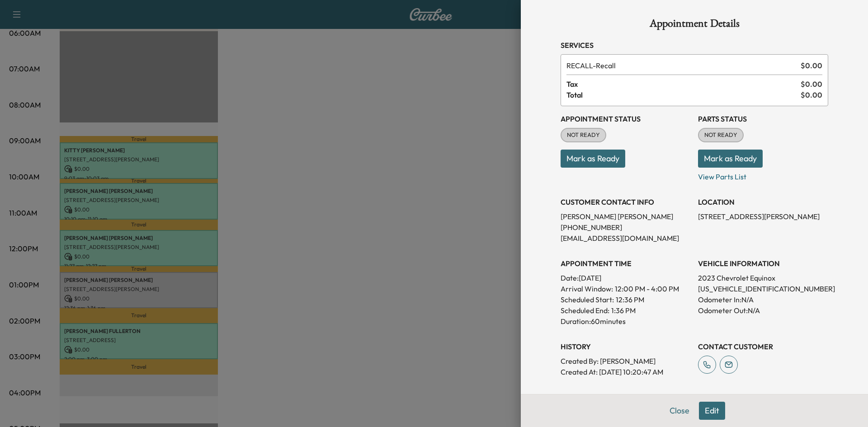 The height and width of the screenshot is (427, 868). I want to click on h3: Services, so click(695, 45).